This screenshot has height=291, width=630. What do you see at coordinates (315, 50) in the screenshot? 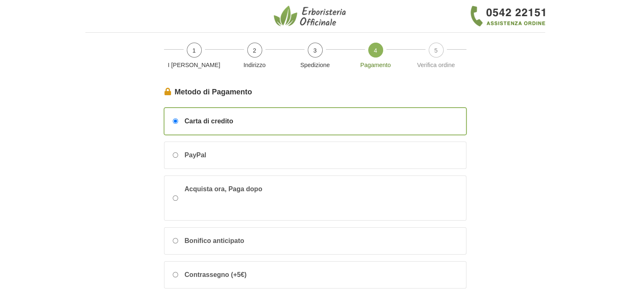
I see `span: 3` at bounding box center [315, 50].